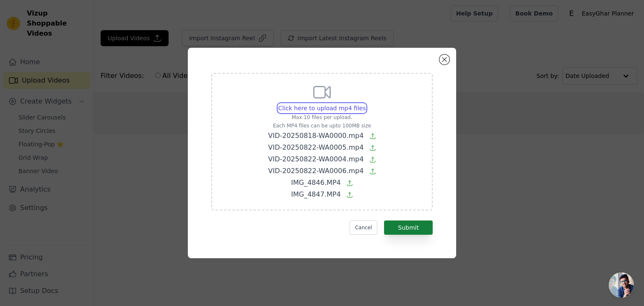 The width and height of the screenshot is (644, 306). I want to click on span: VID-20250822-WA0004.mp4, so click(316, 159).